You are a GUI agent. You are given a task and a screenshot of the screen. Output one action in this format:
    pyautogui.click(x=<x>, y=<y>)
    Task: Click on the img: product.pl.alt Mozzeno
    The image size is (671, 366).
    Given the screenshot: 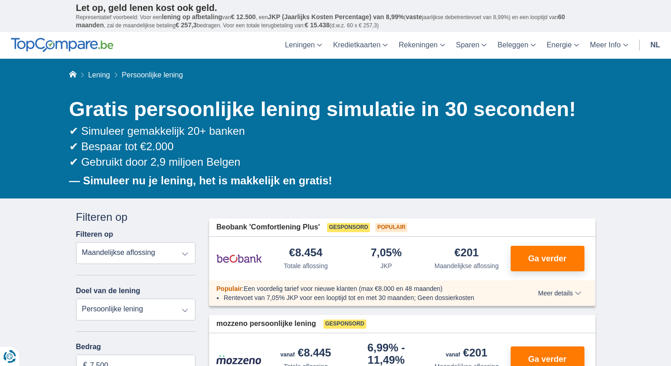 What is the action you would take?
    pyautogui.click(x=239, y=360)
    